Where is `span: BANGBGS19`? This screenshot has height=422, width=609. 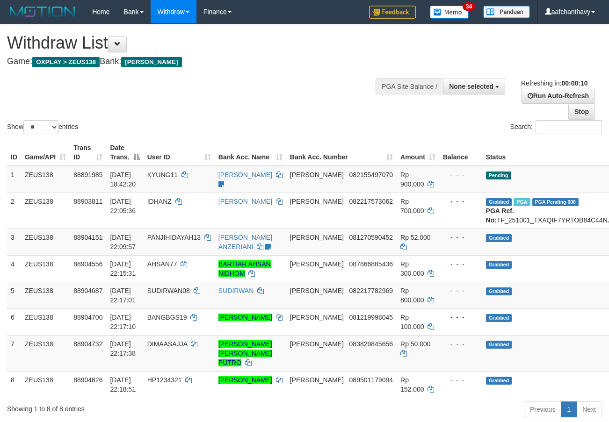 span: BANGBGS19 is located at coordinates (167, 318).